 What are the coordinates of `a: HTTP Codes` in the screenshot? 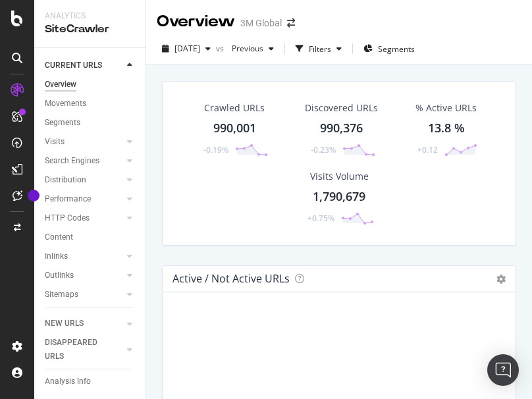 It's located at (84, 218).